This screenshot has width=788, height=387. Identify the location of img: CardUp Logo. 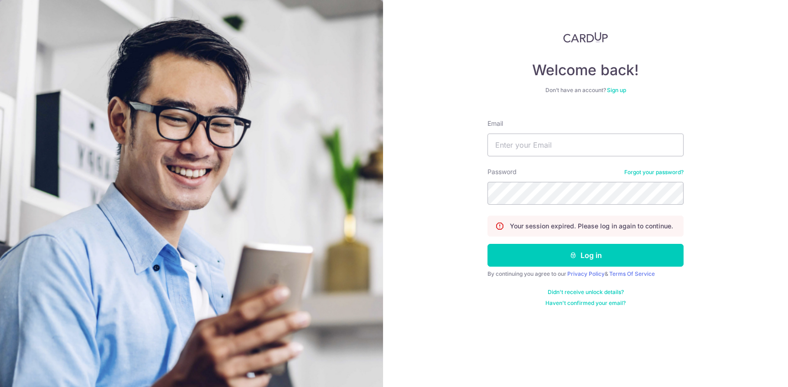
(585, 37).